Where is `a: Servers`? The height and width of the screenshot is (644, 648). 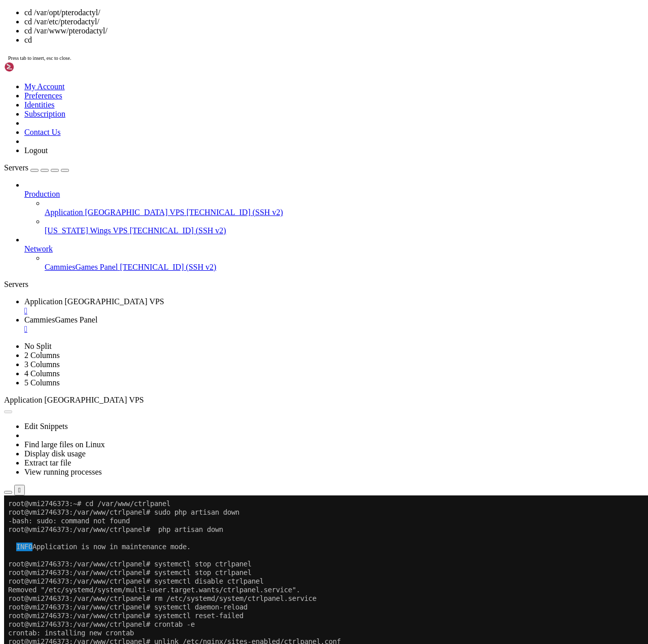
a: Servers is located at coordinates (36, 167).